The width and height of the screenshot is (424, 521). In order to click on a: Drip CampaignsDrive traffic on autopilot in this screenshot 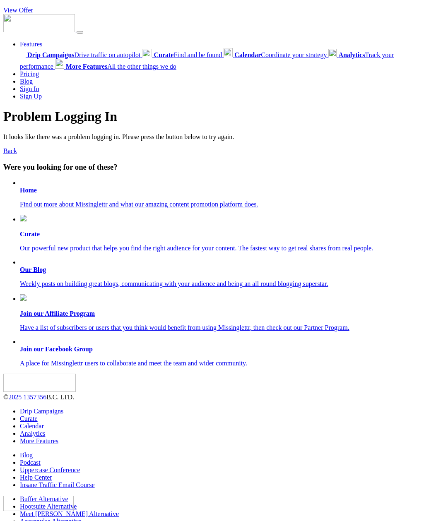, I will do `click(81, 55)`.